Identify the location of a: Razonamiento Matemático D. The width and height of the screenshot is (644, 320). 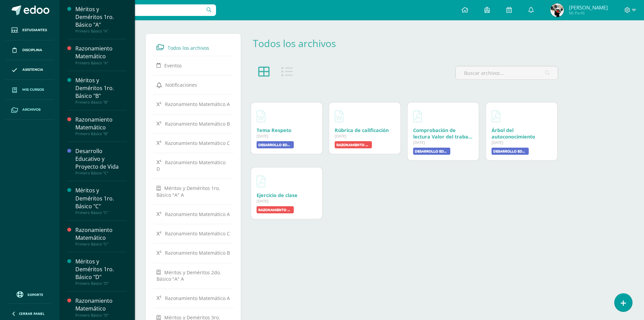
(193, 165).